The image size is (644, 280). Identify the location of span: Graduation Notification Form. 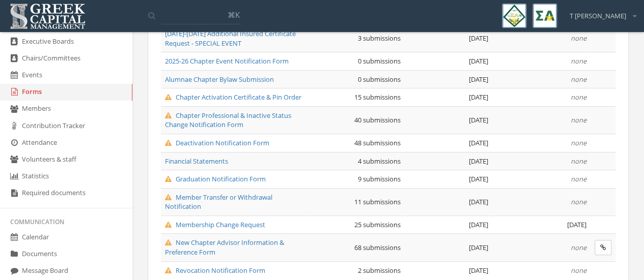
(215, 179).